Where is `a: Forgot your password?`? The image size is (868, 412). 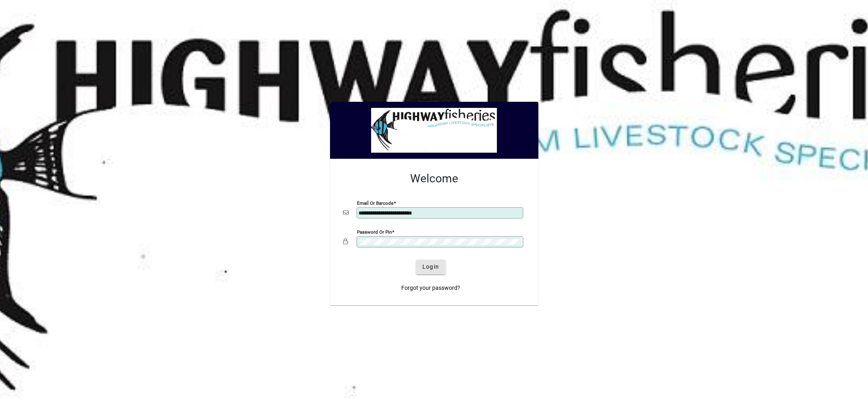 a: Forgot your password? is located at coordinates (431, 288).